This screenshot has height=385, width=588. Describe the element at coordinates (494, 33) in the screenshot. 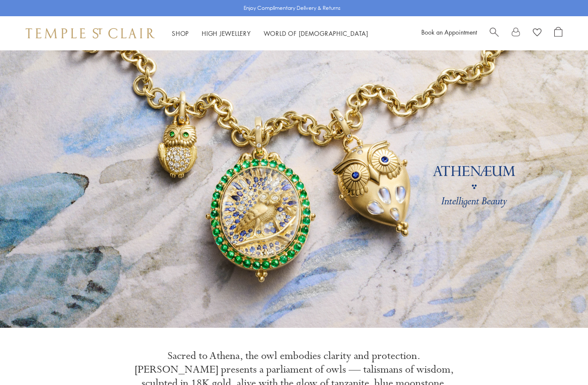

I see `a: Search` at that location.